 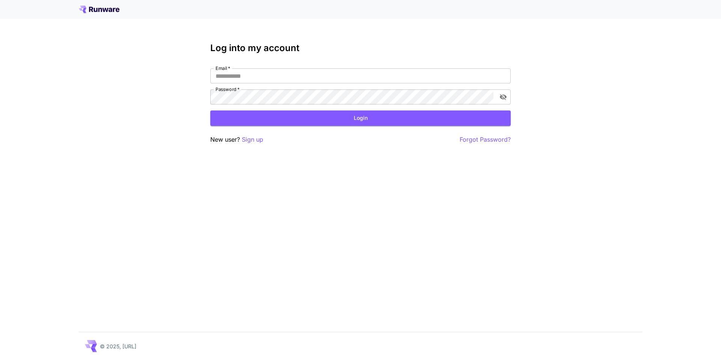 What do you see at coordinates (237, 139) in the screenshot?
I see `p: New user?` at bounding box center [237, 139].